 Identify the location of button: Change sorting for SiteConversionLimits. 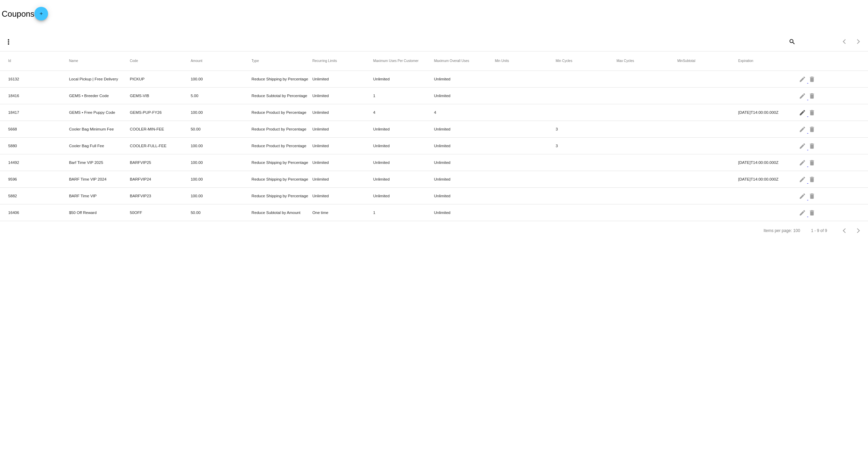
(452, 61).